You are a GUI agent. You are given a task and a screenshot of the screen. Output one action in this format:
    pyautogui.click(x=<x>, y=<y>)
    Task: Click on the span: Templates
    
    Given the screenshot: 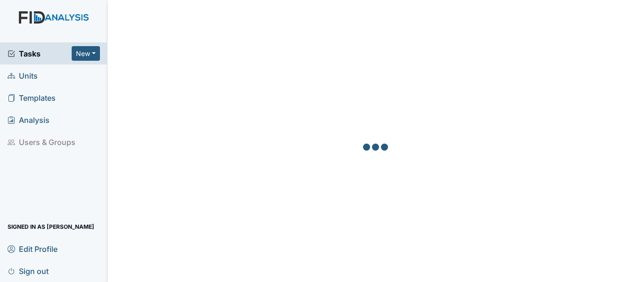 What is the action you would take?
    pyautogui.click(x=31, y=98)
    